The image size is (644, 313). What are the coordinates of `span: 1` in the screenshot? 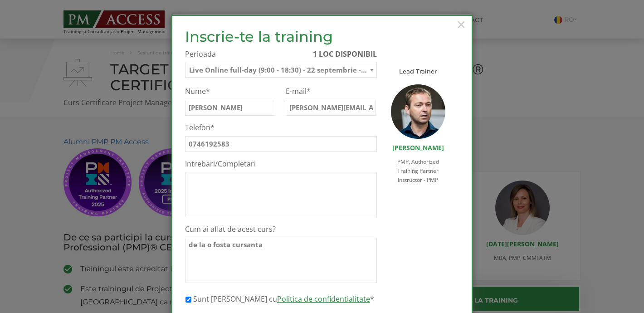 It's located at (315, 54).